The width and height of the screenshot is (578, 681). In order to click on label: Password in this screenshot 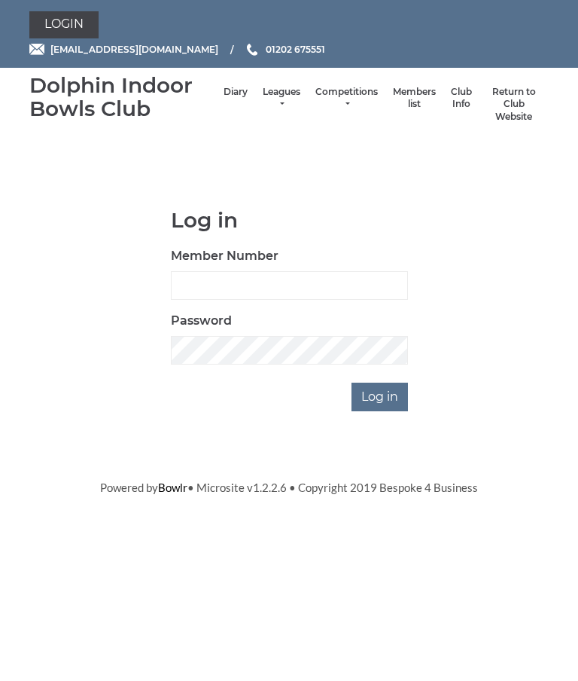, I will do `click(201, 321)`.